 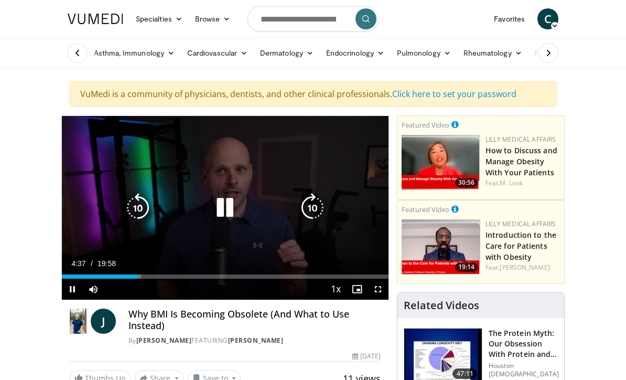 I want to click on h3: The Protein Myth: Our Obsession With Protein and How It Is Killing US, so click(x=524, y=343).